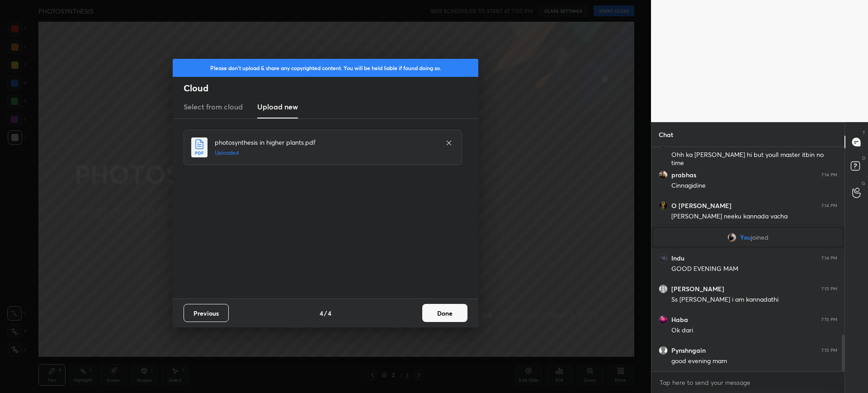 Image resolution: width=868 pixels, height=393 pixels. What do you see at coordinates (864, 133) in the screenshot?
I see `p: T` at bounding box center [864, 133].